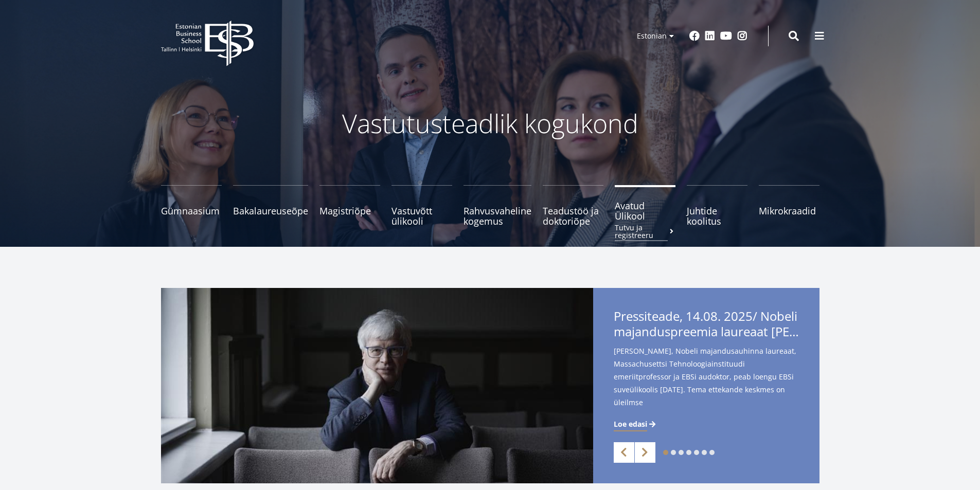 Image resolution: width=980 pixels, height=490 pixels. What do you see at coordinates (789, 206) in the screenshot?
I see `a: Mikrokraadid` at bounding box center [789, 206].